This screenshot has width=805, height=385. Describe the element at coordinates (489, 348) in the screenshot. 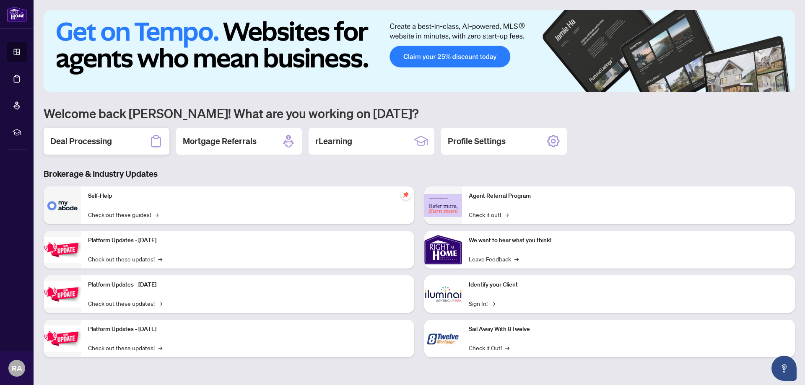

I see `a: Check it Out!→` at that location.